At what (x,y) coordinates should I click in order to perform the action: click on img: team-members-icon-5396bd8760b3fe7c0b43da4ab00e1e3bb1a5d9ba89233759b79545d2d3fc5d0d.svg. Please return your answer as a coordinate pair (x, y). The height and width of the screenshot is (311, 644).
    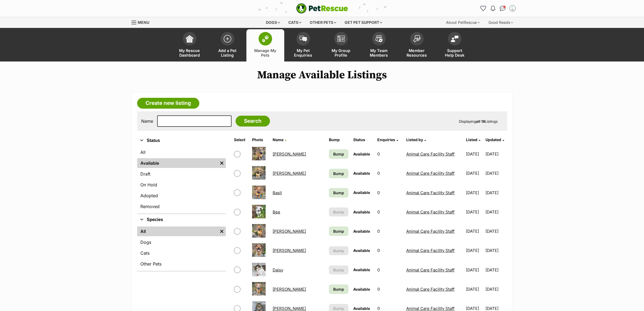
    Looking at the image, I should click on (379, 38).